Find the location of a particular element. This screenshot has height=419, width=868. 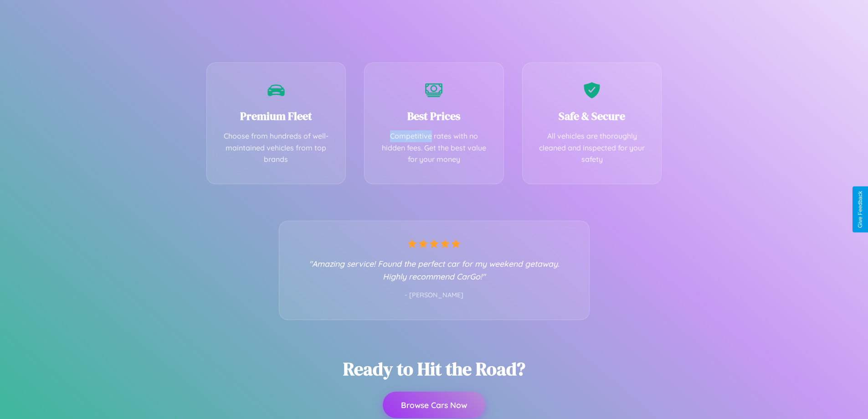

button: Browse Cars Now is located at coordinates (434, 405).